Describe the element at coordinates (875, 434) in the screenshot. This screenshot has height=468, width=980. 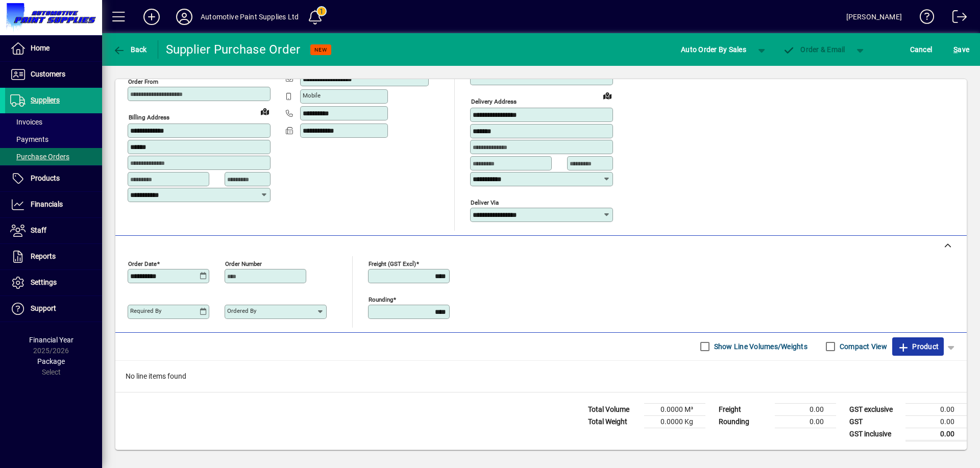
I see `td: GST inclusive` at that location.